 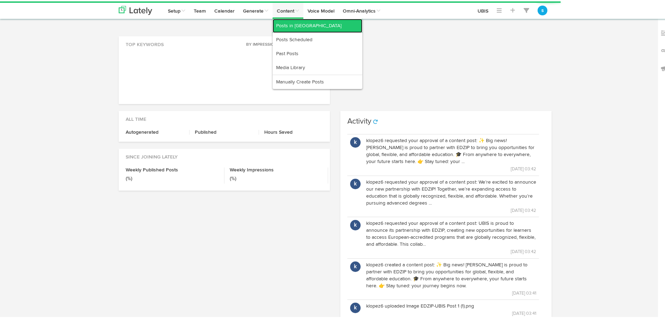 I want to click on h4: Autogenerated, so click(x=155, y=131).